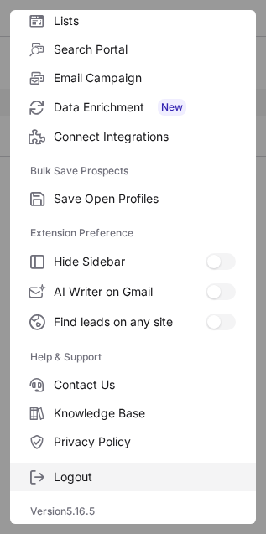 The width and height of the screenshot is (266, 534). What do you see at coordinates (129, 262) in the screenshot?
I see `span: Hide Sidebar` at bounding box center [129, 262].